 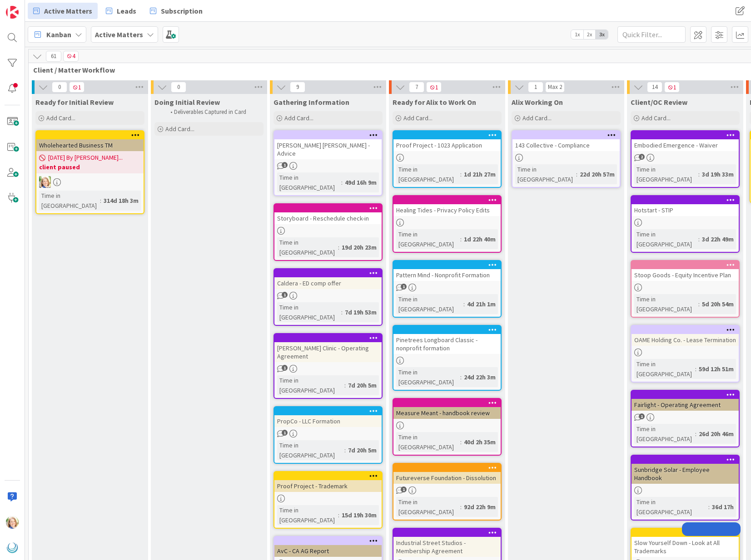 I want to click on span: Leads, so click(x=127, y=11).